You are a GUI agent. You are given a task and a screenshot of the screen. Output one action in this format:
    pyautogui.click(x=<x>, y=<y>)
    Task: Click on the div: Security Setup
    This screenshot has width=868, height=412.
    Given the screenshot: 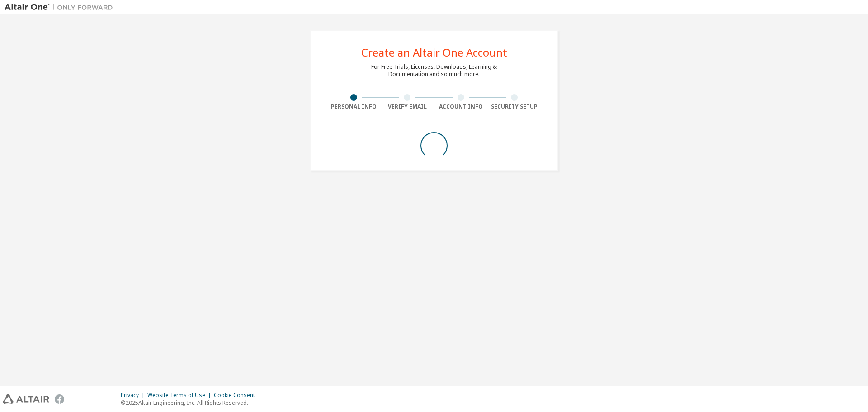 What is the action you would take?
    pyautogui.click(x=515, y=106)
    